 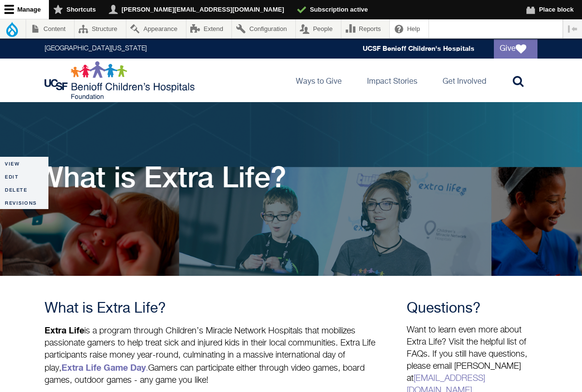 I want to click on a: Get Involved, so click(x=464, y=80).